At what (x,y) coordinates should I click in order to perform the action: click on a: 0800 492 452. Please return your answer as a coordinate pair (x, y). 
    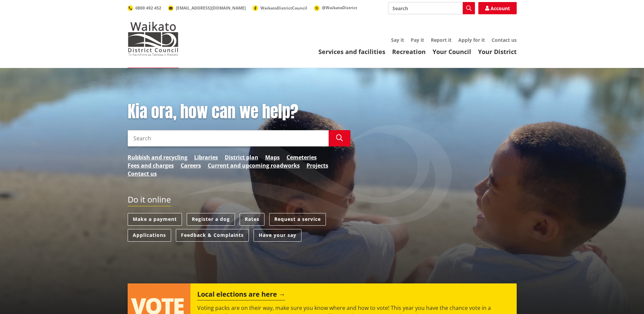
    Looking at the image, I should click on (145, 8).